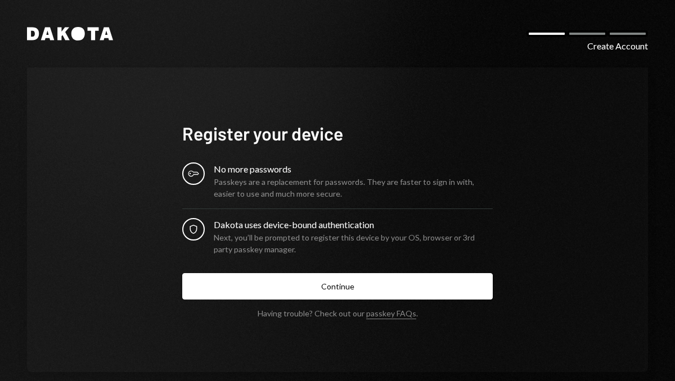  Describe the element at coordinates (618, 46) in the screenshot. I see `div: Create Account` at that location.